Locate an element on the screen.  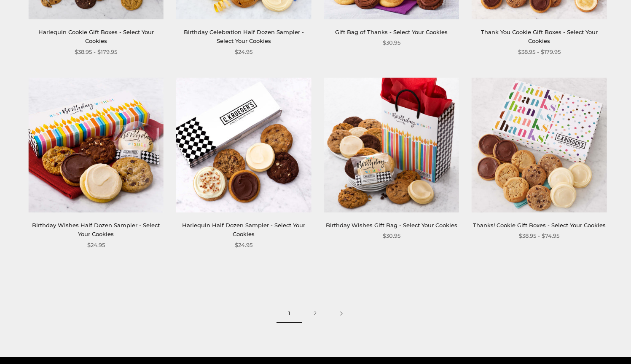
img: Birthday Wishes Gift Bag - Select Your Cookies is located at coordinates (391, 145).